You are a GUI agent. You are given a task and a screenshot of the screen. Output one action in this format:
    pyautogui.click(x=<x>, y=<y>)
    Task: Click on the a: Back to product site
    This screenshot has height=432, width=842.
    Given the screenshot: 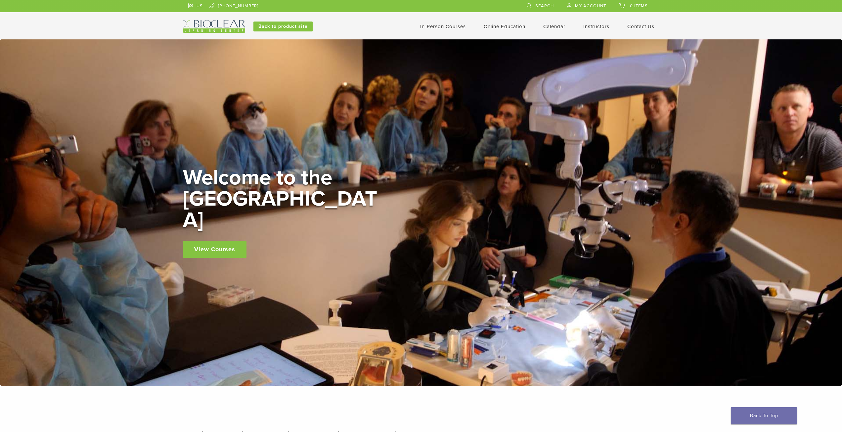 What is the action you would take?
    pyautogui.click(x=283, y=26)
    